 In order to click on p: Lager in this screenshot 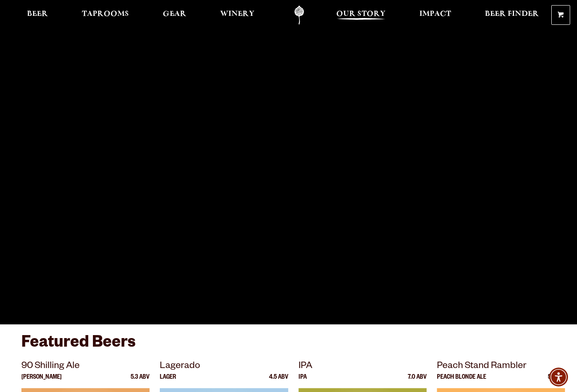, I will do `click(168, 381)`.